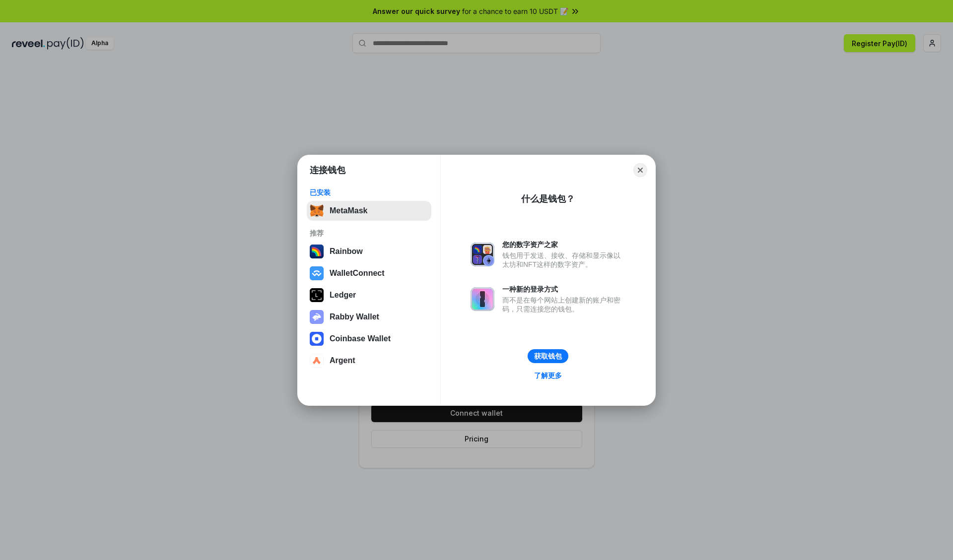 The image size is (953, 560). What do you see at coordinates (317, 295) in the screenshot?
I see `img: svg+xml,%3Csvg%20xmlns%3D%22http%3A%2F%2Fwww.w3.org%2F2000%2Fsvg%22%20width%3D%2228%22%20height%3...` at bounding box center [317, 295].